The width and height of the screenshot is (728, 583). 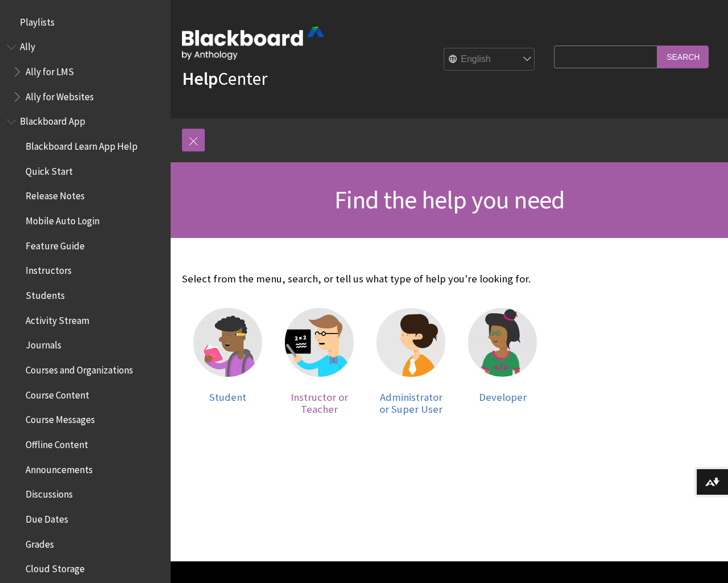 What do you see at coordinates (253, 43) in the screenshot?
I see `img: Blackboard by Anthology` at bounding box center [253, 43].